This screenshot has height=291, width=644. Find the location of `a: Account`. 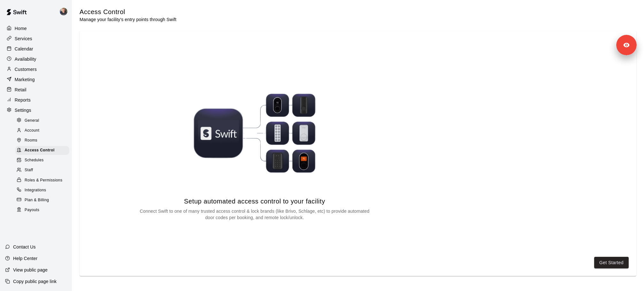

a: Account is located at coordinates (44, 131).